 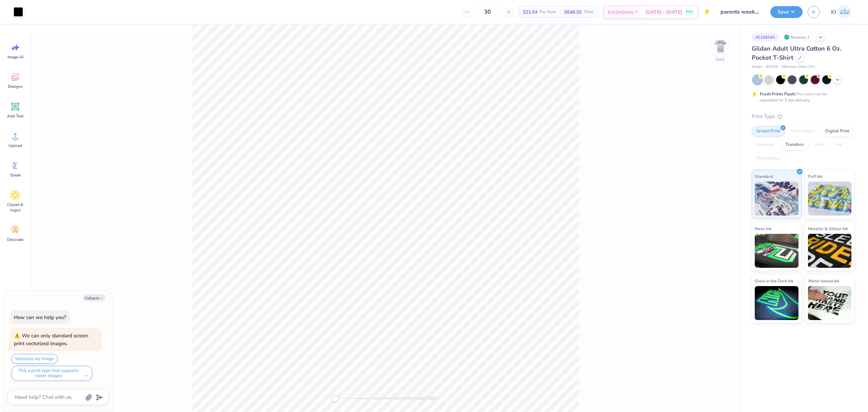 I want to click on span: Gildan, so click(x=757, y=67).